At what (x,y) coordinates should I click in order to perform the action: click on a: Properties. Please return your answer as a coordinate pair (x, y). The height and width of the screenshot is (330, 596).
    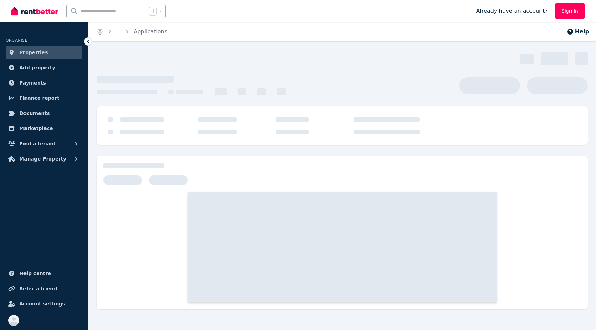
    Looking at the image, I should click on (44, 52).